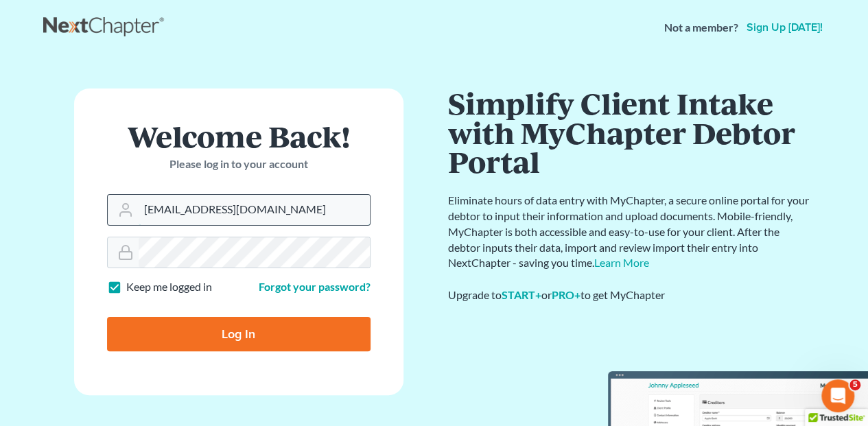 The width and height of the screenshot is (868, 426). I want to click on div: Upgrade to or to get MyChapter, so click(630, 295).